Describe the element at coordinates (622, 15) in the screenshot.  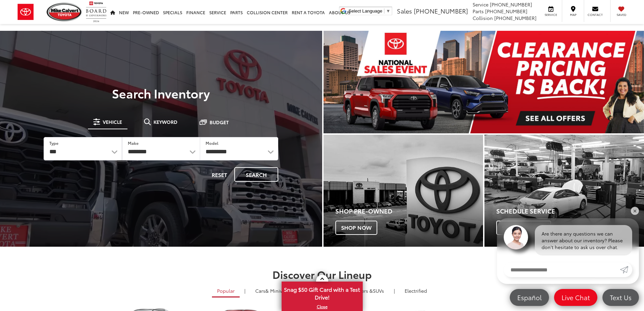
I see `span: Saved` at that location.